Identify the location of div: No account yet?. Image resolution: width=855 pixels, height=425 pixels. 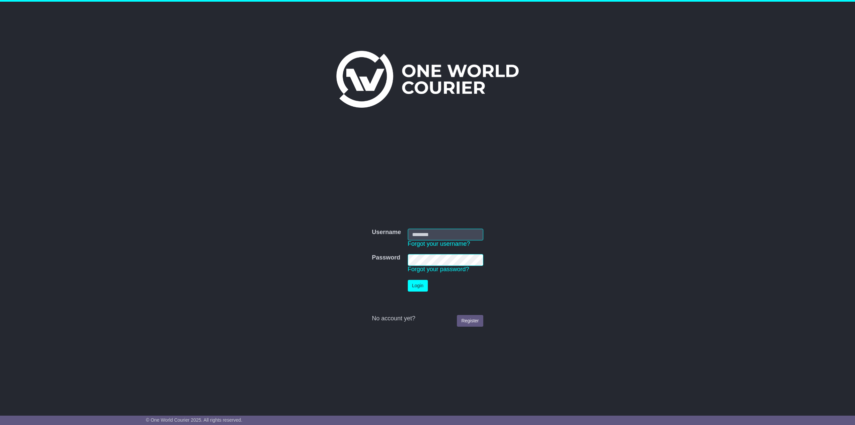
(427, 318).